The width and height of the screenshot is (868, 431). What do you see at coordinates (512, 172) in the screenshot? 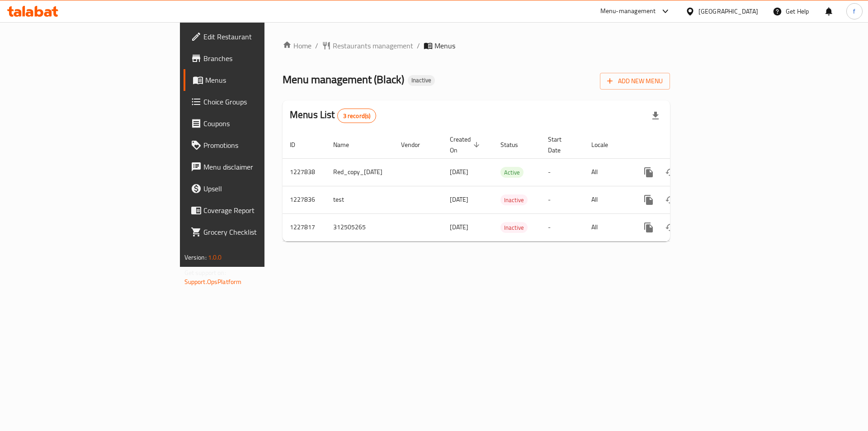
I see `div: Active` at bounding box center [512, 172].